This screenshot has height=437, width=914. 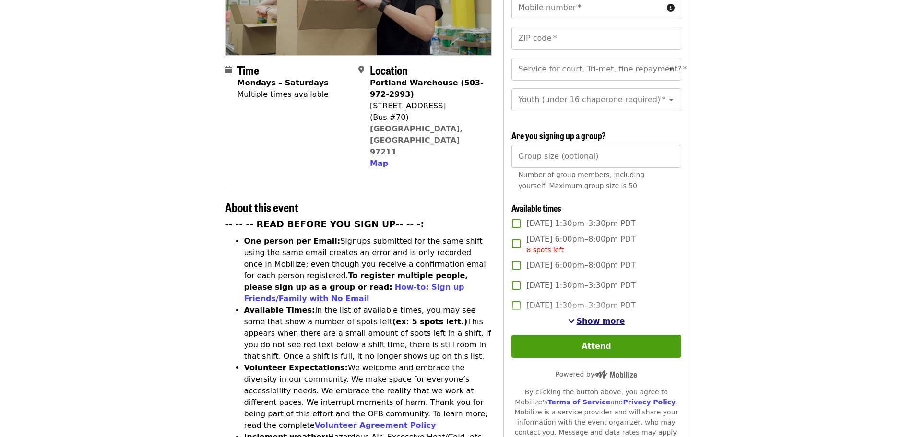 What do you see at coordinates (578, 402) in the screenshot?
I see `a: Terms of Service` at bounding box center [578, 402].